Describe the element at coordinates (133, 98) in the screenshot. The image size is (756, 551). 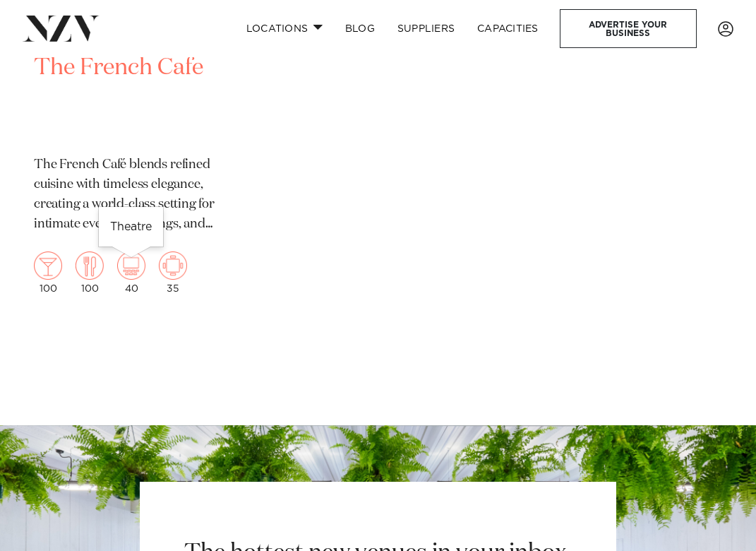
I see `h2: The French Cafe` at that location.